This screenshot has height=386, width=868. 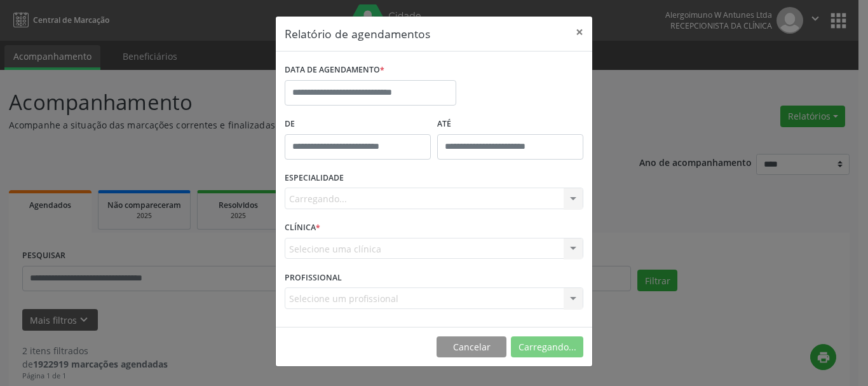 What do you see at coordinates (547, 347) in the screenshot?
I see `button: Carregando...` at bounding box center [547, 347].